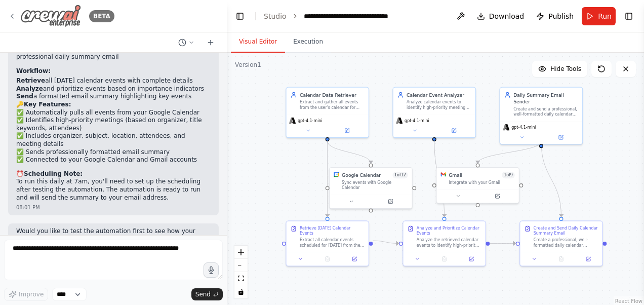 This screenshot has width=644, height=305. I want to click on span: Run, so click(604, 16).